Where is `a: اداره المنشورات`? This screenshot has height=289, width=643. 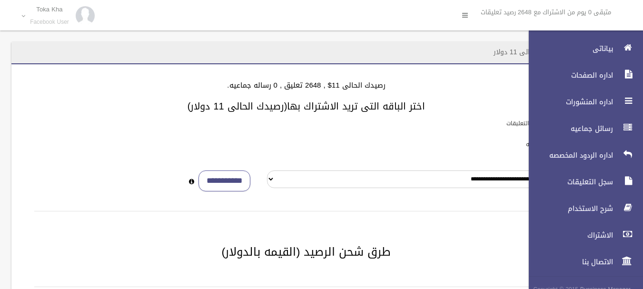
a: اداره المنشورات is located at coordinates (582, 102).